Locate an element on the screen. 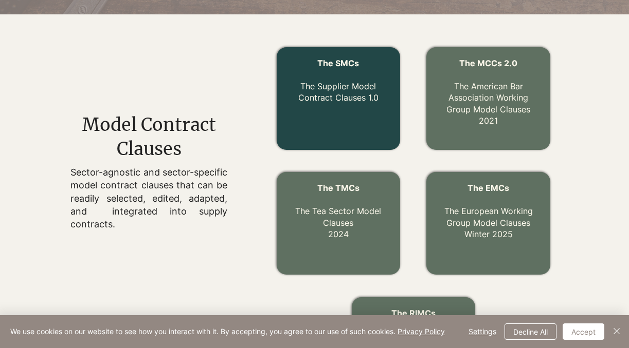 This screenshot has height=348, width=629. a: The TMCs The Tea Sector Model Clauses2024 is located at coordinates (338, 211).